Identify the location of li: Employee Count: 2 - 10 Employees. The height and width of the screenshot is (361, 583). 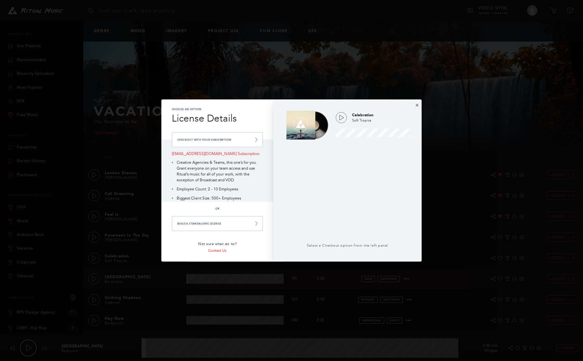
(217, 189).